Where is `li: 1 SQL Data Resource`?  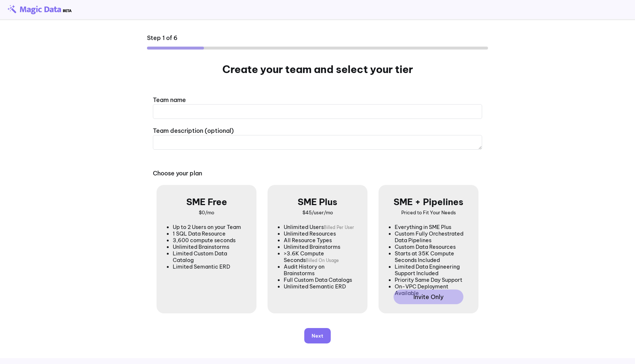 li: 1 SQL Data Resource is located at coordinates (209, 234).